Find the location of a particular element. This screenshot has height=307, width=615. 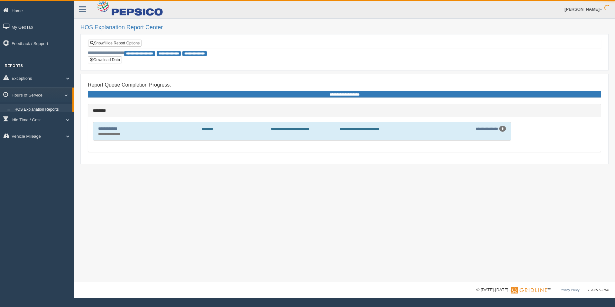

img: Gridline is located at coordinates (529, 290).